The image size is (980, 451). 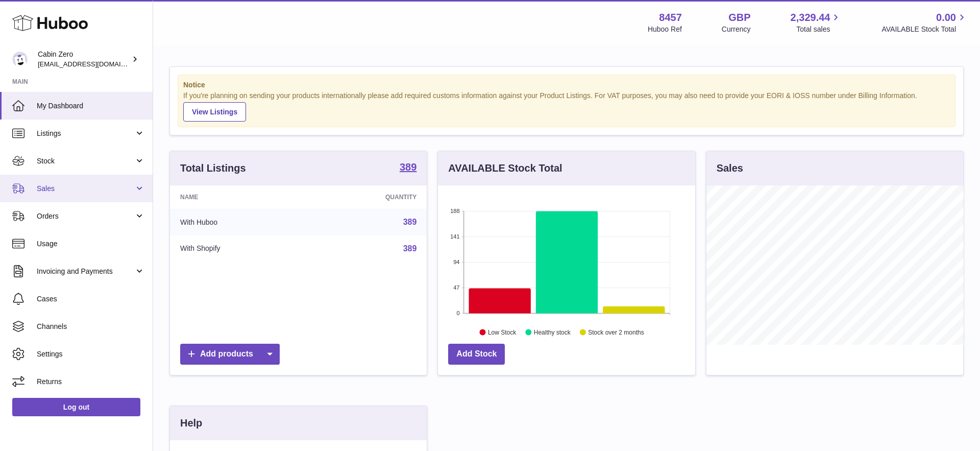 I want to click on strong: 8457, so click(x=670, y=17).